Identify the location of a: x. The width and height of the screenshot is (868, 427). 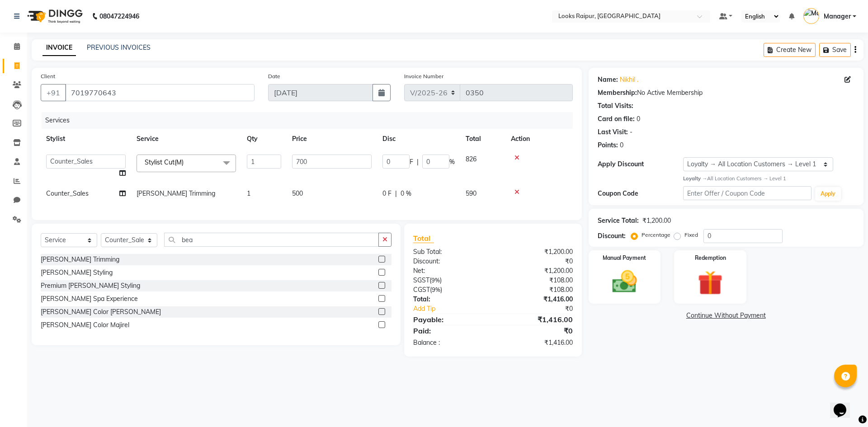
(186, 162).